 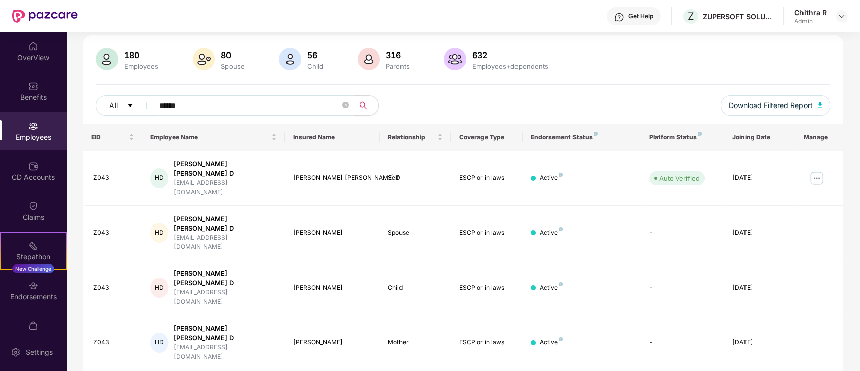 I want to click on div: 56, so click(x=315, y=55).